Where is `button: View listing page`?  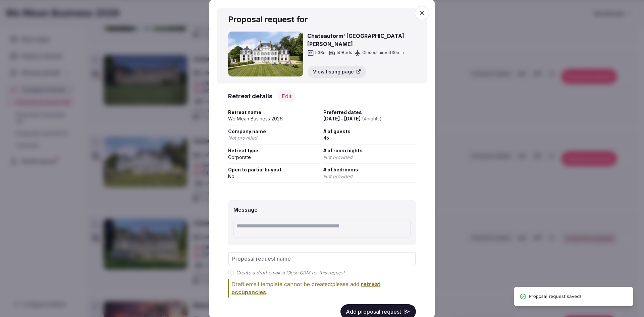 button: View listing page is located at coordinates (337, 71).